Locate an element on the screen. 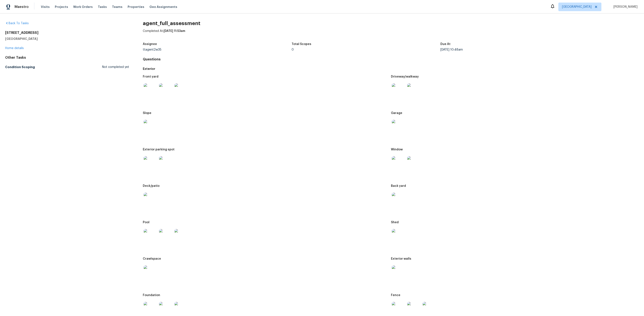 This screenshot has width=644, height=316. div: 0 is located at coordinates (366, 50).